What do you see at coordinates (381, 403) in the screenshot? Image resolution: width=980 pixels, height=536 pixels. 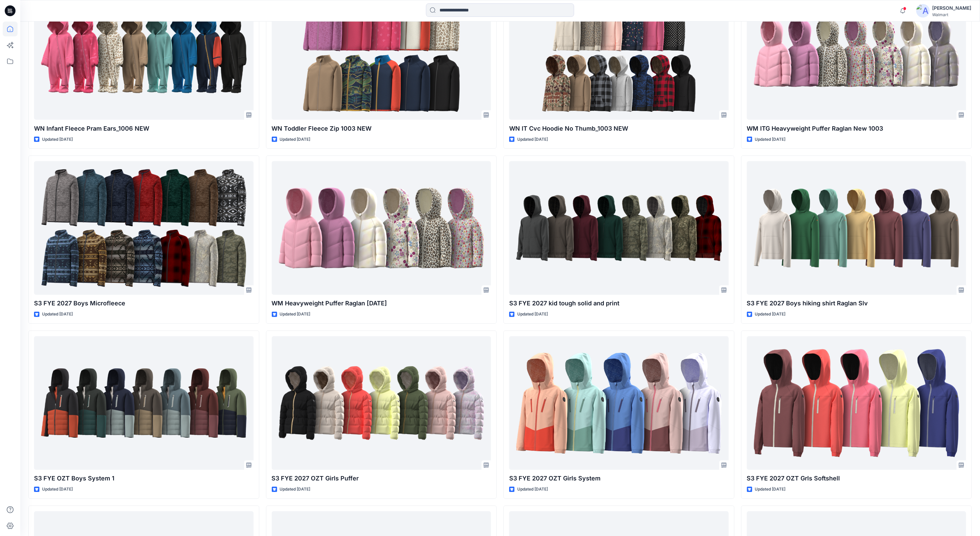 I see `a: S3 FYE 2027 OZT Girls Puffer` at bounding box center [381, 403].